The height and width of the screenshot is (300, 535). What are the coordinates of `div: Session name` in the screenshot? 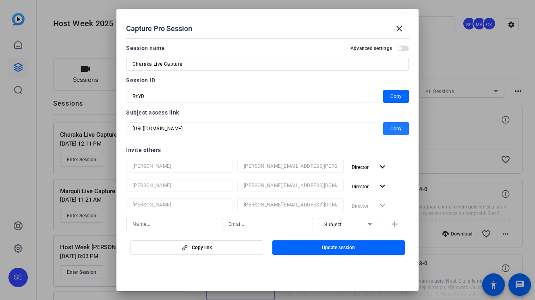 It's located at (145, 48).